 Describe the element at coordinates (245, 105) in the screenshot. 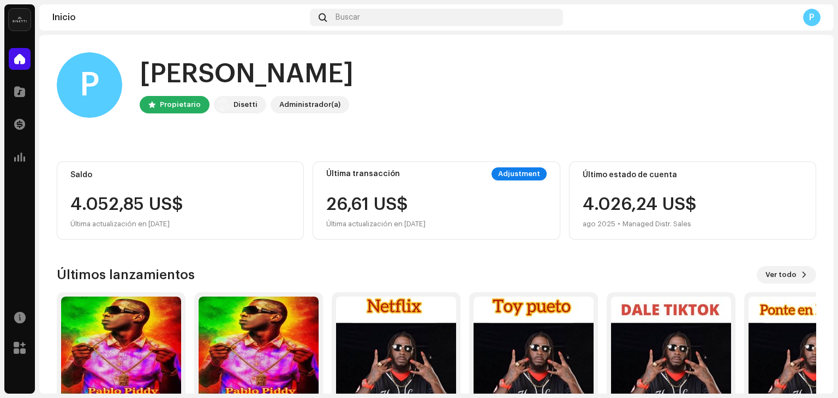

I see `div: Disetti` at that location.